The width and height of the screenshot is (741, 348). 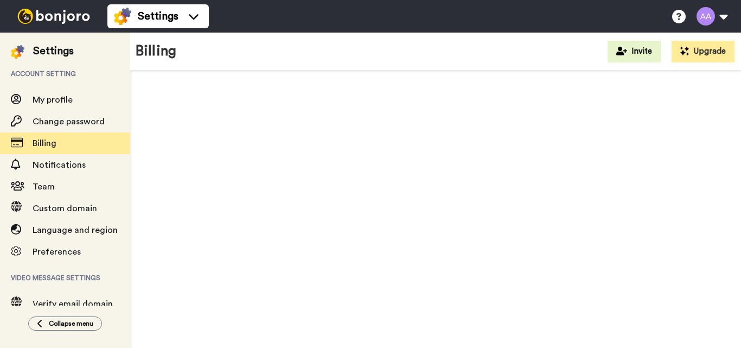 I want to click on span: Change password, so click(x=68, y=122).